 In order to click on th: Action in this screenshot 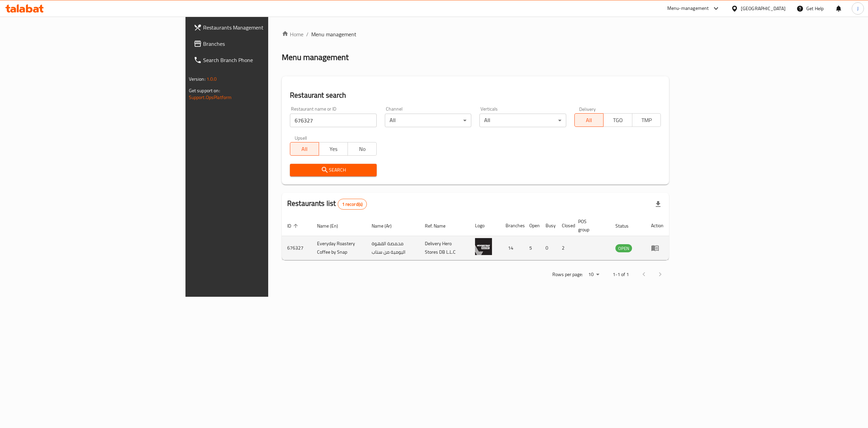, I will do `click(657, 225)`.